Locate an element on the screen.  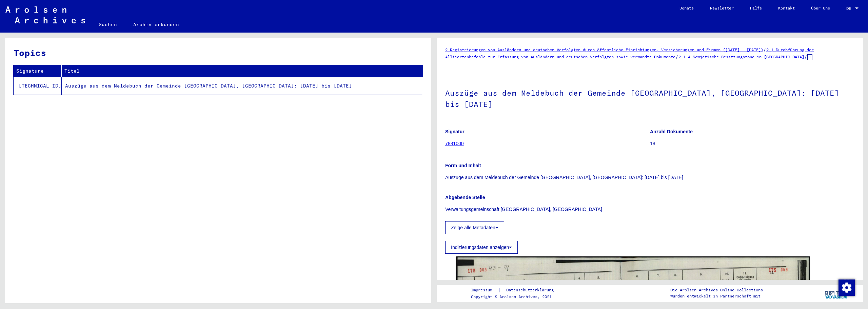
p: Copyright © Arolsen Archives, 2021 is located at coordinates (516, 297).